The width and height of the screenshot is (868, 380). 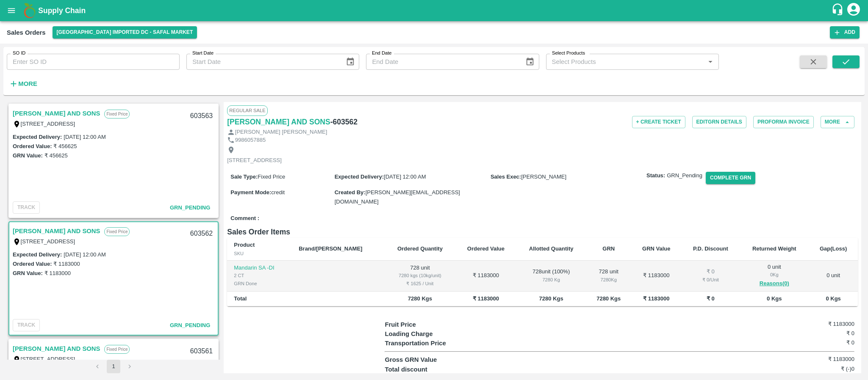 What do you see at coordinates (854, 11) in the screenshot?
I see `div: account of current user` at bounding box center [854, 11].